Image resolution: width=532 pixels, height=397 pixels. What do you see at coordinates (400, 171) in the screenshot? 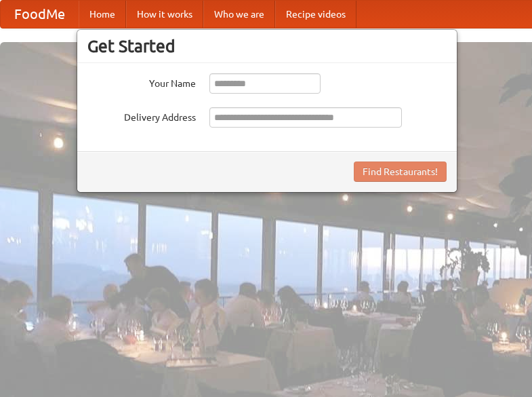
I see `button: Find Restaurants!` at bounding box center [400, 171].